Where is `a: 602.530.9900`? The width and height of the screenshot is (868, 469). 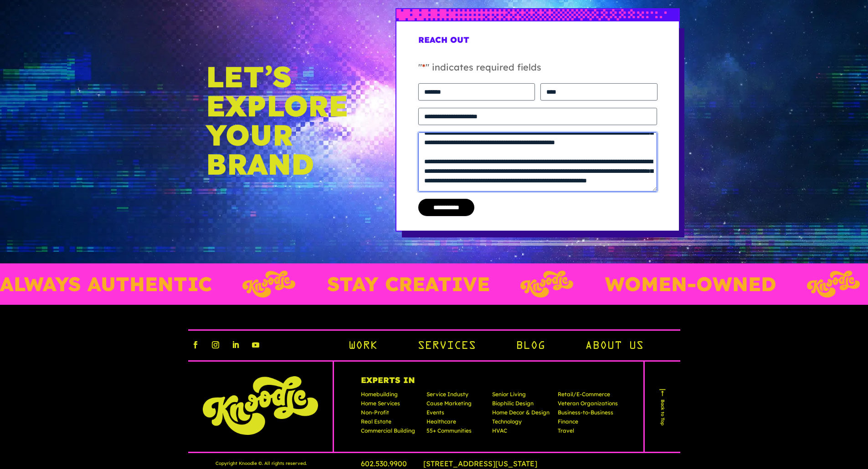 a: 602.530.9900 is located at coordinates (391, 464).